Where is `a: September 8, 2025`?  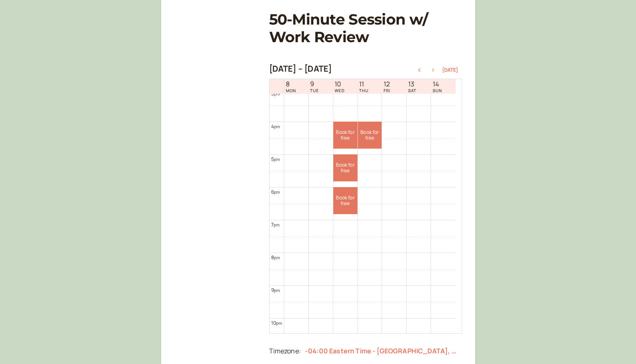
a: September 8, 2025 is located at coordinates (291, 86).